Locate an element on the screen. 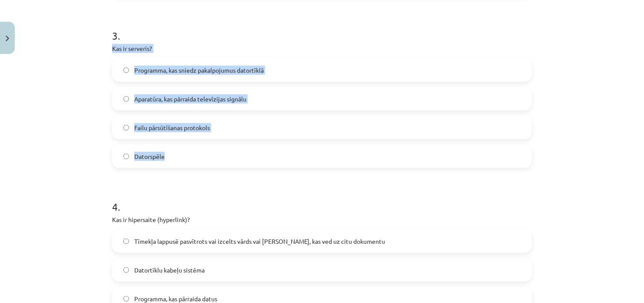  span: Programma, kas sniedz pakalpojumus datortīklā is located at coordinates (199, 70).